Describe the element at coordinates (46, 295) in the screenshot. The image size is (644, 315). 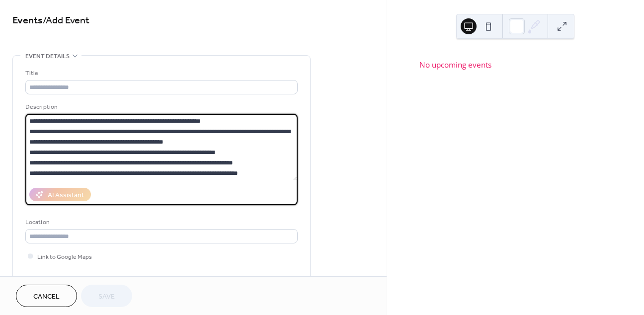
I see `a: Cancel` at that location.